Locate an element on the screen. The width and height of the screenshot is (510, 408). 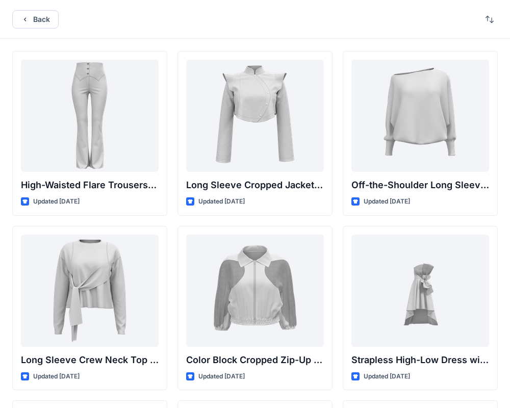
a: Off-the-Shoulder Long Sleeve Top is located at coordinates (420, 116).